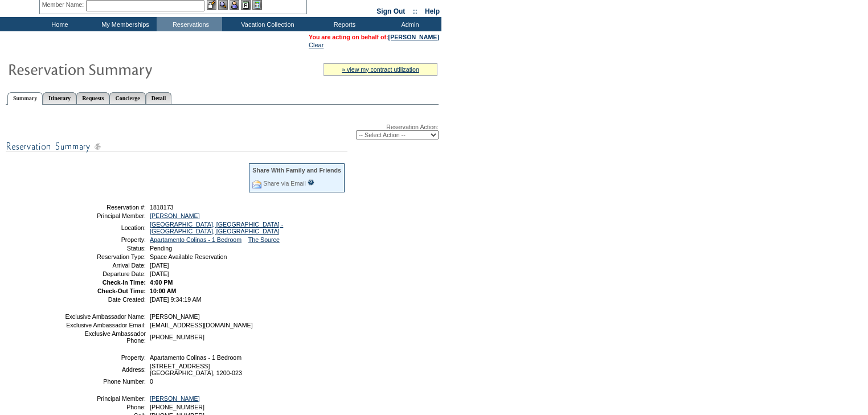 The height and width of the screenshot is (415, 868). I want to click on span: You are acting on behalf of:, so click(374, 37).